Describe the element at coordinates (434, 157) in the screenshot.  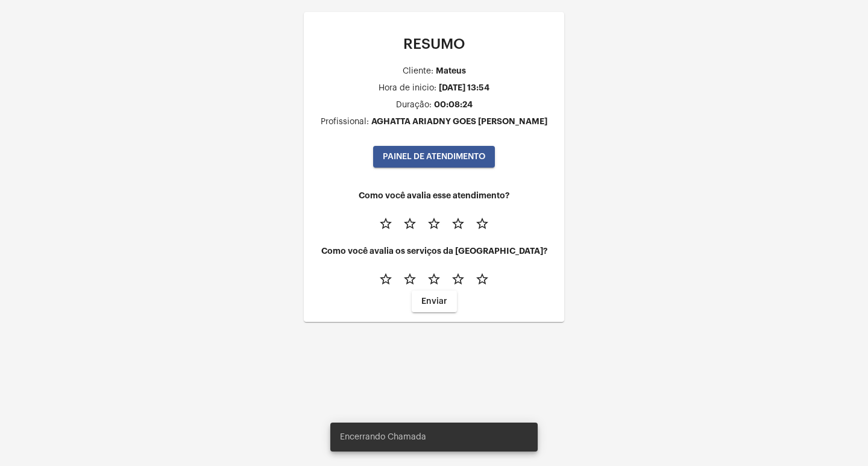
I see `button: PAINEL DE ATENDIMENTO` at that location.